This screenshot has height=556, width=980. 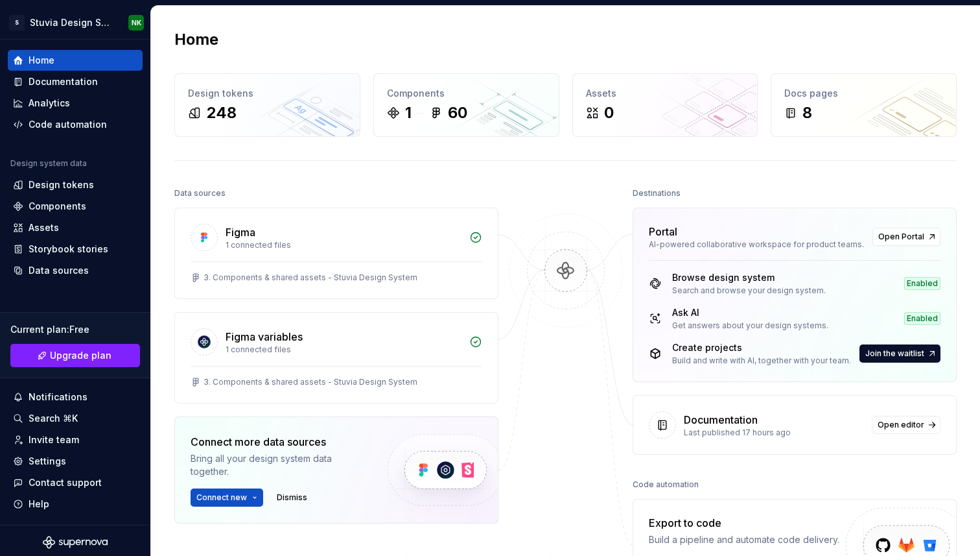 I want to click on div: 248, so click(x=221, y=113).